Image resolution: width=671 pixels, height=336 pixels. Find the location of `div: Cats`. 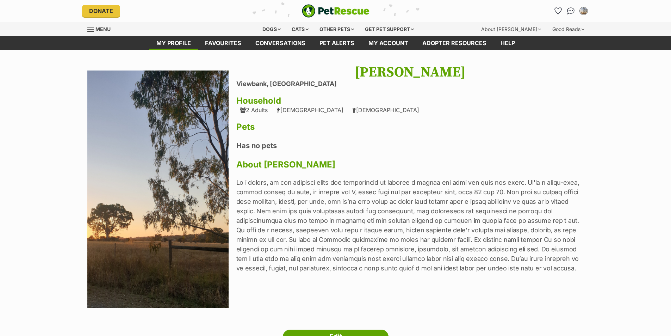

div: Cats is located at coordinates (300, 29).